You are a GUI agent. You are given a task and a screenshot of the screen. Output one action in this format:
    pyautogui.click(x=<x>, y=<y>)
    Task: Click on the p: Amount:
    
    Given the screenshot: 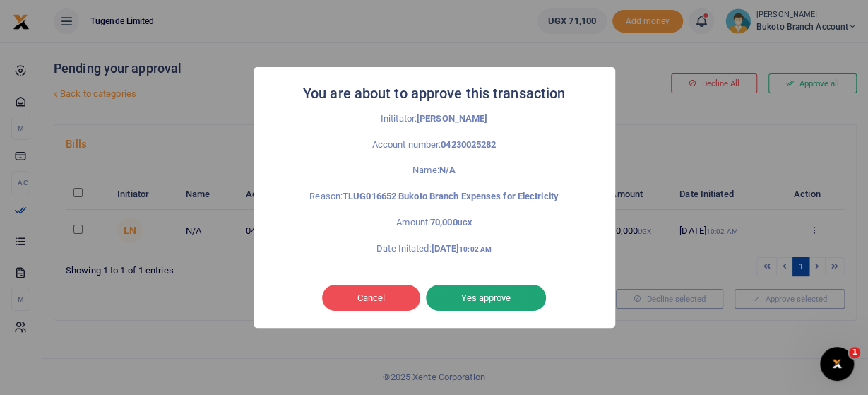 What is the action you would take?
    pyautogui.click(x=434, y=222)
    